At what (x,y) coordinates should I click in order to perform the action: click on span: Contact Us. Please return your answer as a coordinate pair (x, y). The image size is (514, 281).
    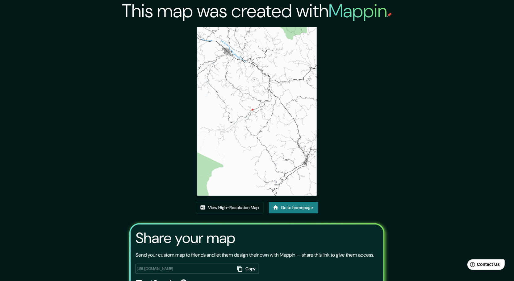
    Looking at the image, I should click on (29, 7).